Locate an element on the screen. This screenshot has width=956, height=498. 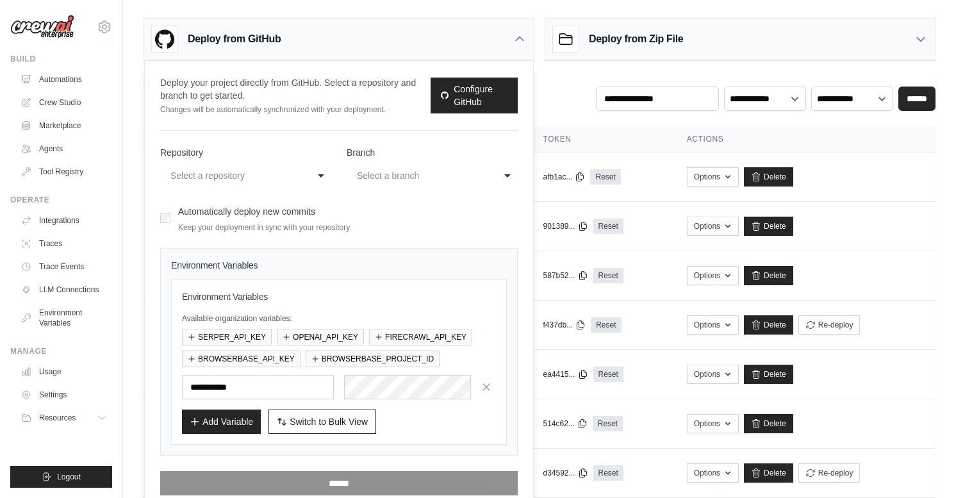
button: OPENAI_API_KEY is located at coordinates (320, 337).